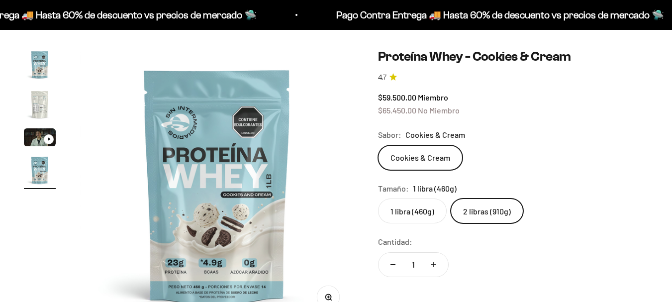 The image size is (672, 302). Describe the element at coordinates (434, 188) in the screenshot. I see `span: 1 libra (460g)` at that location.